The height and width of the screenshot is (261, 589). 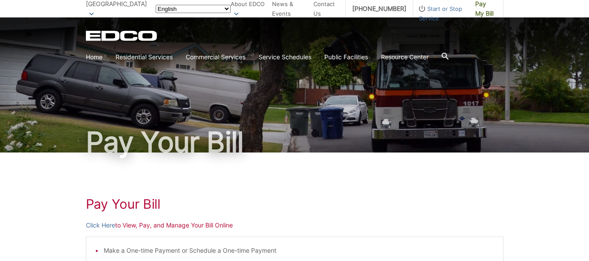 I want to click on a: Public Facilities, so click(x=346, y=57).